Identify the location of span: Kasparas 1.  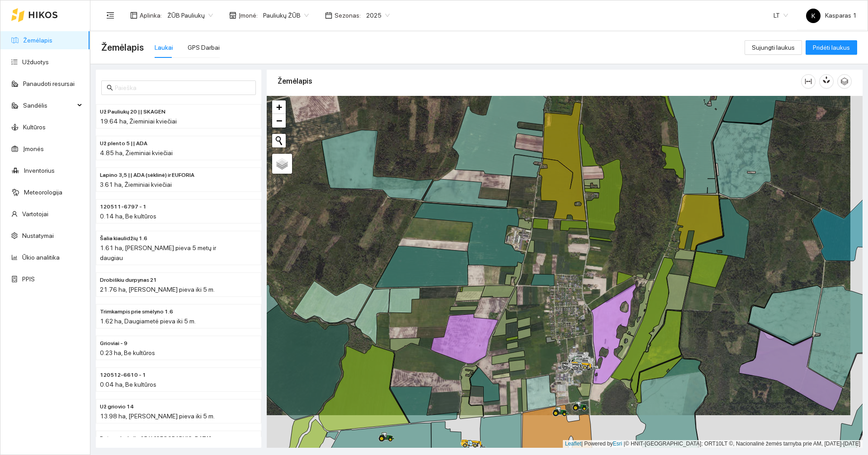
(831, 16).